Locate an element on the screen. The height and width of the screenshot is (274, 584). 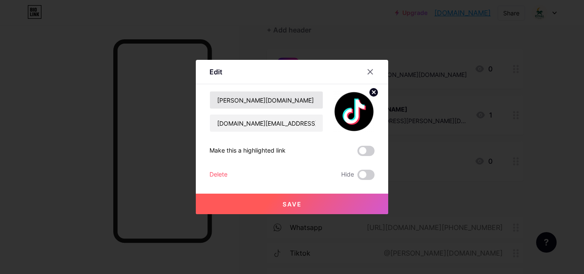
img: link_thumbnail is located at coordinates (354, 112).